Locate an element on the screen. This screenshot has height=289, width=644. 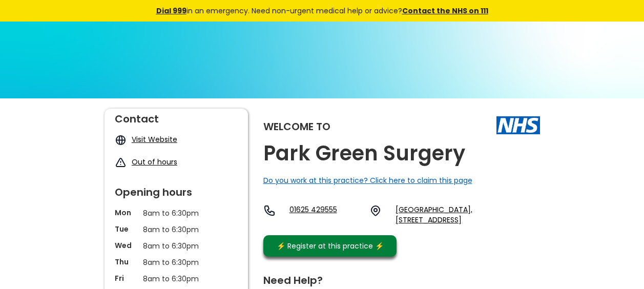
div: Need Help? is located at coordinates (397, 278).